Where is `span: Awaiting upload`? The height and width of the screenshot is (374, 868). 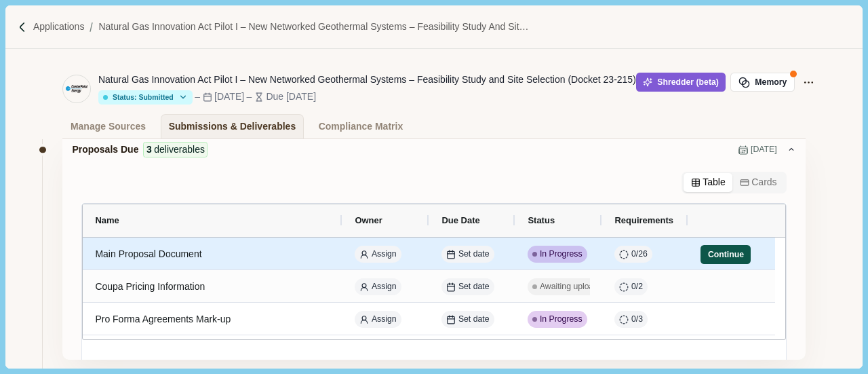
span: Awaiting upload is located at coordinates (569, 287).